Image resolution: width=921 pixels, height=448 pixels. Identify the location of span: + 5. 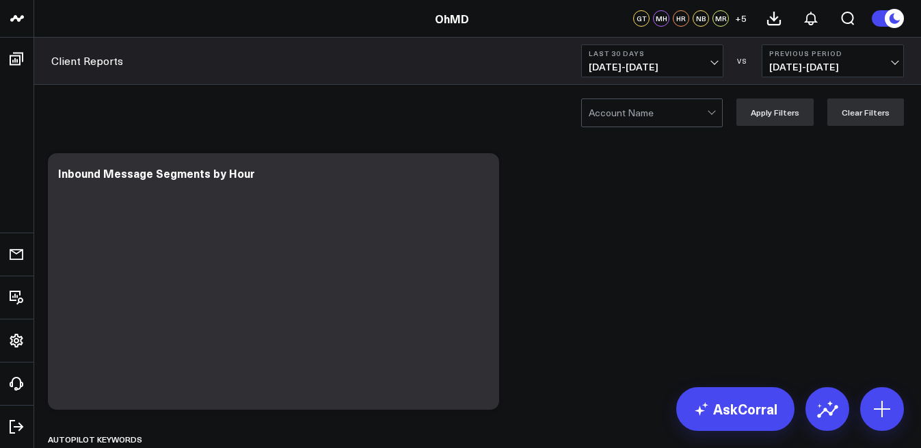
(741, 18).